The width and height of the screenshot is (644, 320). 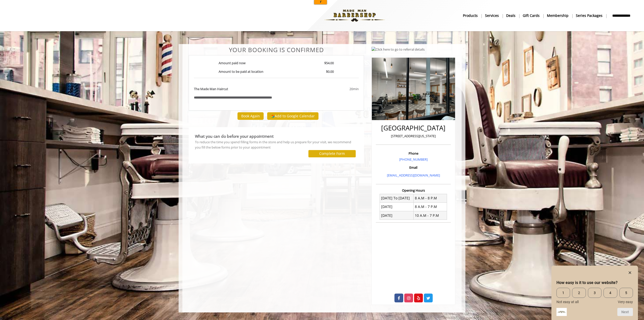 What do you see at coordinates (277, 50) in the screenshot?
I see `center: Your Booking is confirmed` at bounding box center [277, 50].